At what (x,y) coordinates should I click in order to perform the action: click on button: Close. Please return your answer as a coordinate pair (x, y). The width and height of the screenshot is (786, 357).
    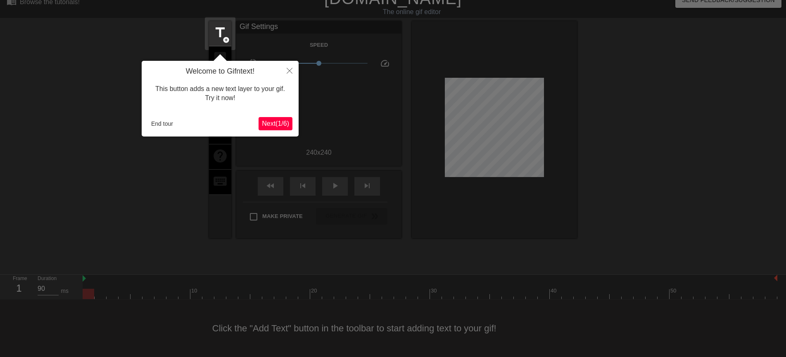
    Looking at the image, I should click on (290, 70).